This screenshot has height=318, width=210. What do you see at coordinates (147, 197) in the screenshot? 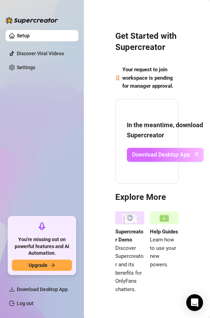
I see `h3: Explore More` at bounding box center [147, 197].